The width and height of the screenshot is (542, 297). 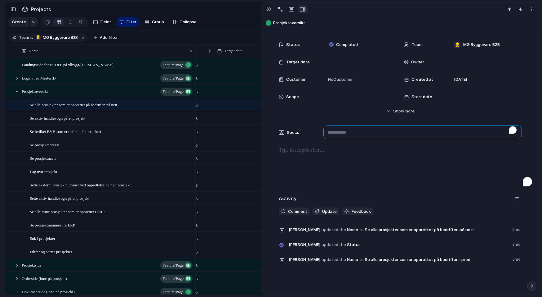 I want to click on span: Update, so click(x=329, y=211).